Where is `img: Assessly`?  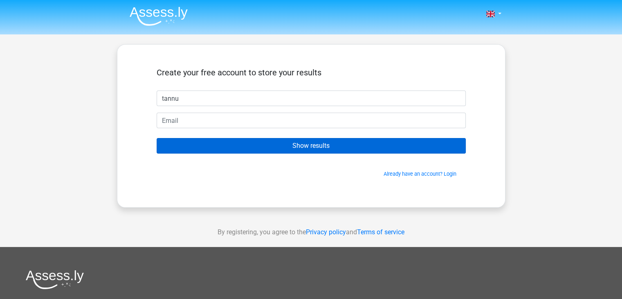 img: Assessly is located at coordinates (159, 16).